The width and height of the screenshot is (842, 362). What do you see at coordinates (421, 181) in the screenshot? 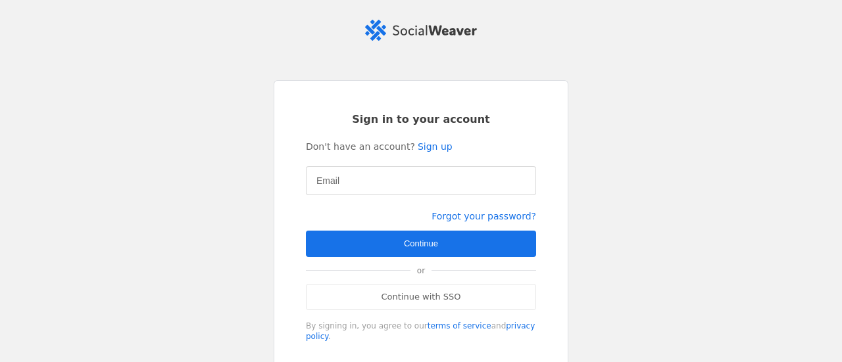
I see `input: Email` at bounding box center [421, 181].